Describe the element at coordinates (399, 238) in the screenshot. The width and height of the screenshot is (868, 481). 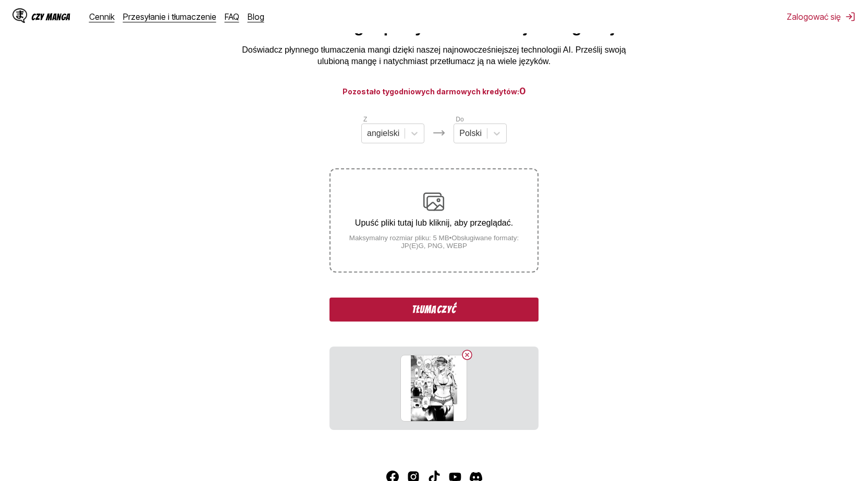
I see `font: Maksymalny rozmiar pliku: 5 MB` at that location.